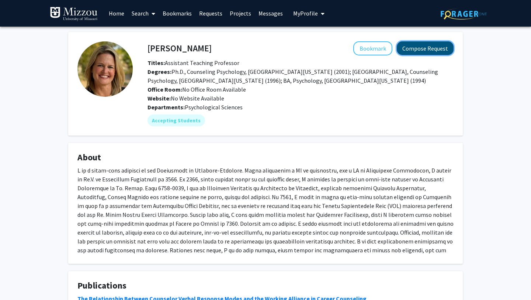 The width and height of the screenshot is (531, 300). I want to click on span: My Profile, so click(306, 13).